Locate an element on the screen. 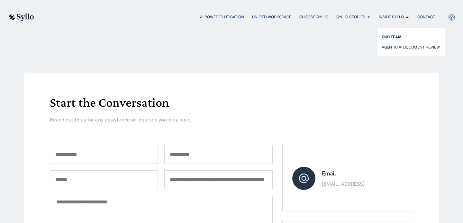 This screenshot has width=463, height=223. a: Contact is located at coordinates (426, 17).